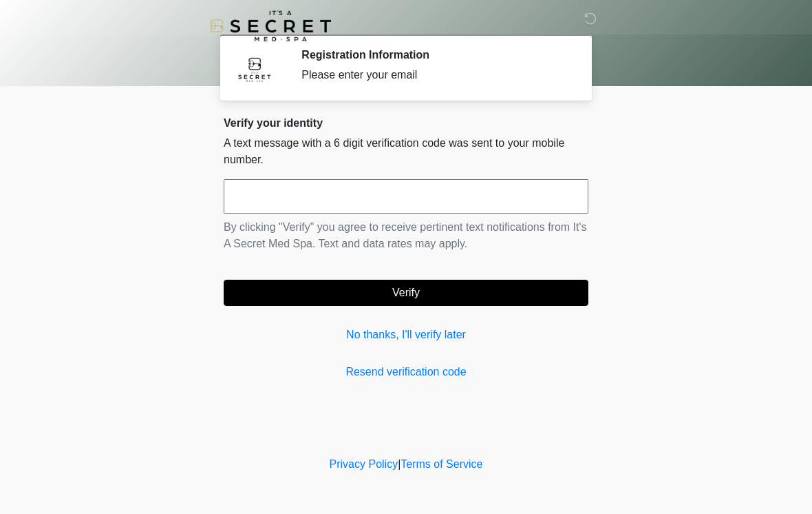 This screenshot has height=514, width=812. I want to click on a: No thanks, I'll verify later, so click(406, 335).